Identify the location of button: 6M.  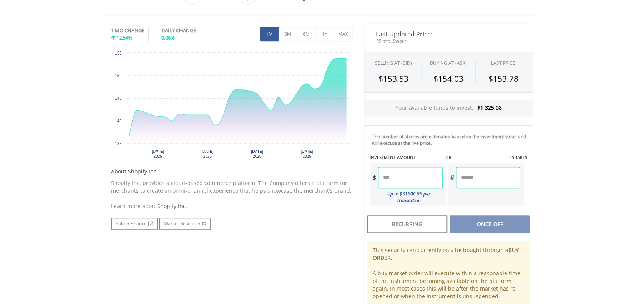
(306, 34).